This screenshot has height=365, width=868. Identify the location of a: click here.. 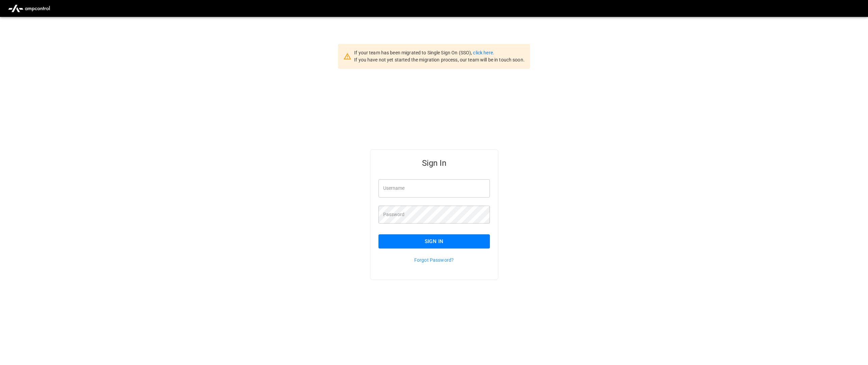
(483, 53).